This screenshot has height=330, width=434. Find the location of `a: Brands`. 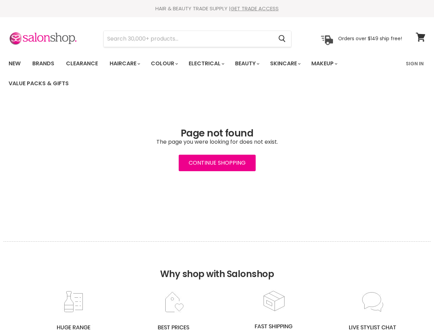

a: Brands is located at coordinates (43, 64).